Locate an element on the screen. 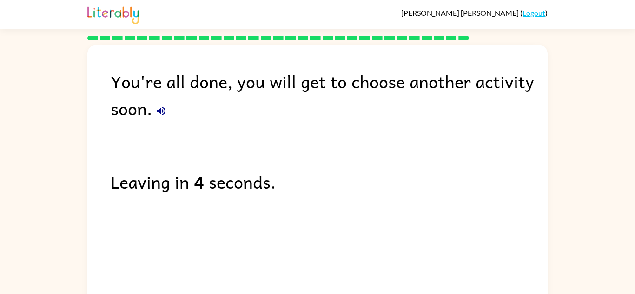 Image resolution: width=635 pixels, height=294 pixels. a: Logout is located at coordinates (534, 13).